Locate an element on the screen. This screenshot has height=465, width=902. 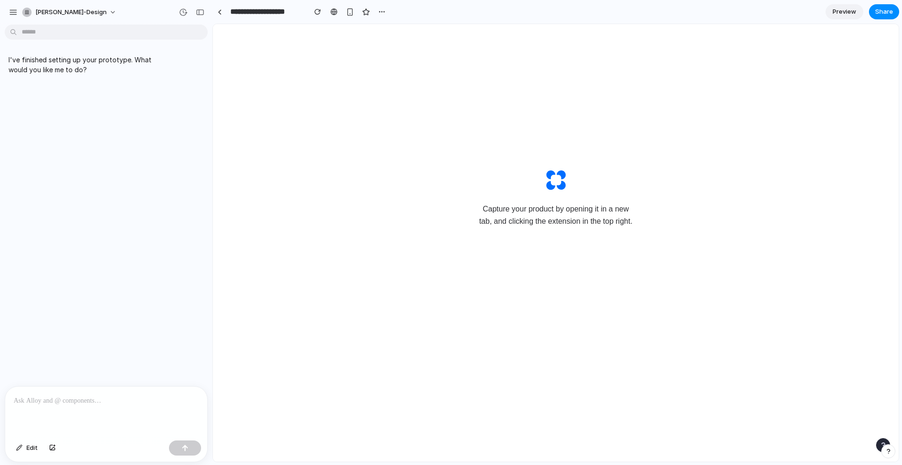
a: Preview is located at coordinates (845, 12).